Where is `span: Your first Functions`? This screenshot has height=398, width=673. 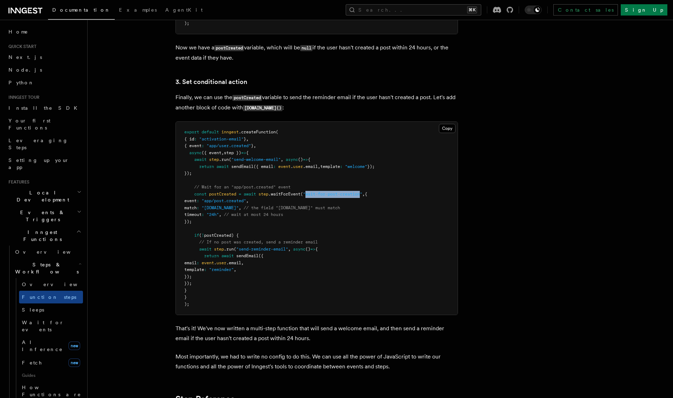
span: Your first Functions is located at coordinates (29, 124).